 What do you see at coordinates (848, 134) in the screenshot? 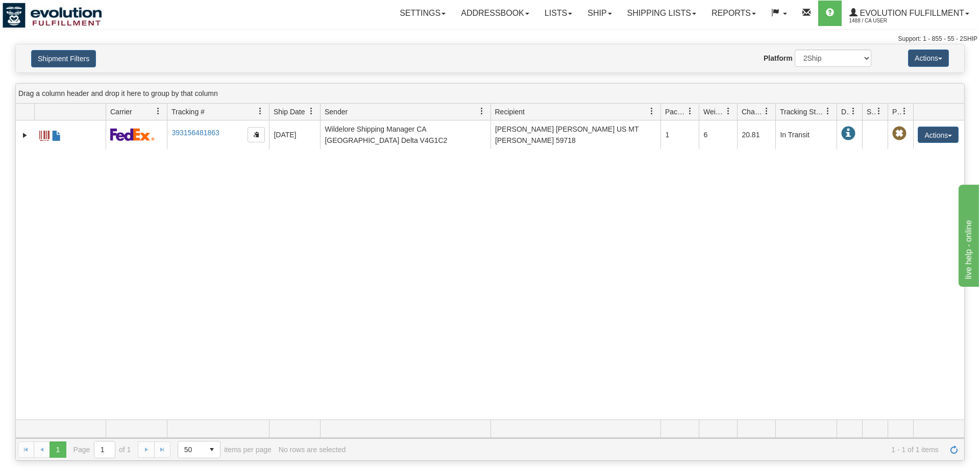
I see `span: In Transit` at bounding box center [848, 134].